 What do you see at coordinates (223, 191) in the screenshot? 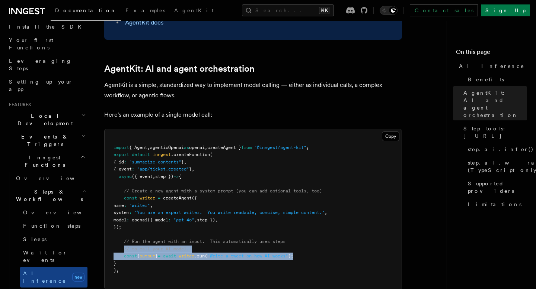
I see `span: // Create a new agent with a system prompt (you can add optional tools, too)` at bounding box center [223, 191].